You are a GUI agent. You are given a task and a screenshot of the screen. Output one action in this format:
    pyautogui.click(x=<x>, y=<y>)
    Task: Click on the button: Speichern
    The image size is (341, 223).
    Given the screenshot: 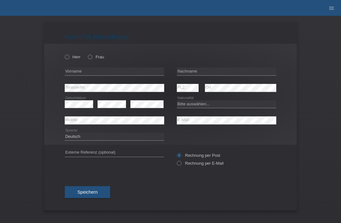 What is the action you would take?
    pyautogui.click(x=87, y=192)
    